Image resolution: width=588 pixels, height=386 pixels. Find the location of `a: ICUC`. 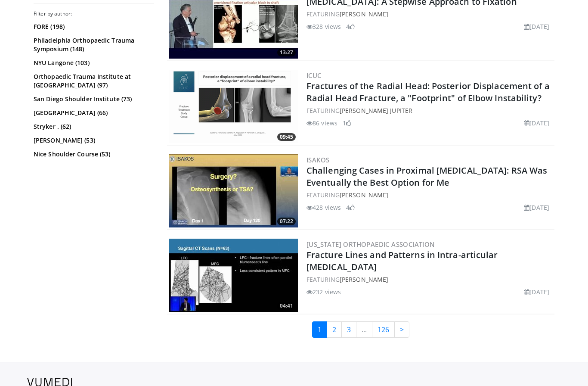

a: ICUC is located at coordinates (314, 75).